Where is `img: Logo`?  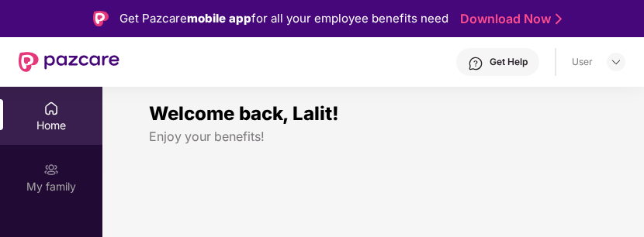
img: Logo is located at coordinates (100, 19).